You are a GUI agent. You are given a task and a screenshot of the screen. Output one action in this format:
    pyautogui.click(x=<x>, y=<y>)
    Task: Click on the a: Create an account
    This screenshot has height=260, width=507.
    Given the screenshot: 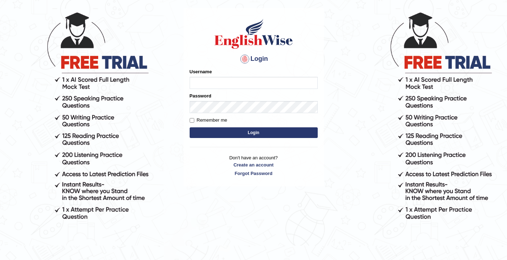 What is the action you would take?
    pyautogui.click(x=253, y=165)
    